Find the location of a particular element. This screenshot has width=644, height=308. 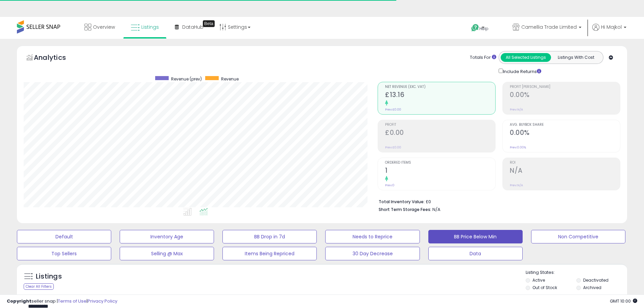

button: All Selected Listings is located at coordinates (526, 57).